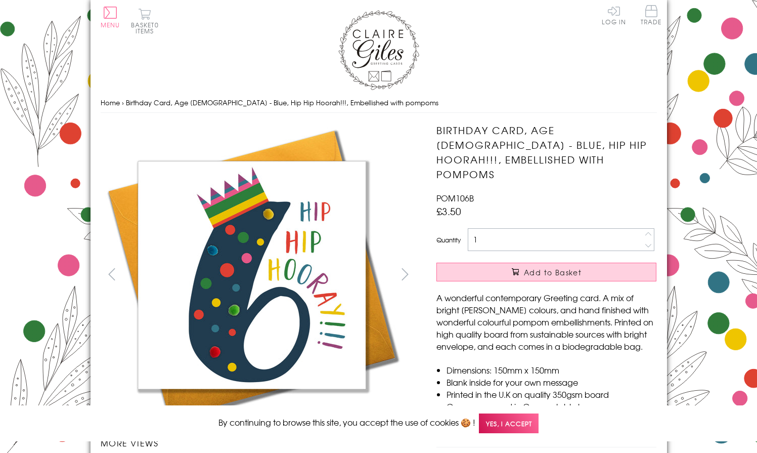 The height and width of the screenshot is (453, 757). Describe the element at coordinates (259, 443) in the screenshot. I see `h3: More views` at that location.